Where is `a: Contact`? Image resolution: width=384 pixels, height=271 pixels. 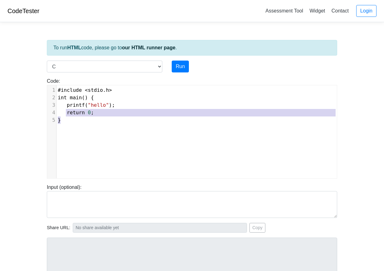
a: Contact is located at coordinates (340, 11).